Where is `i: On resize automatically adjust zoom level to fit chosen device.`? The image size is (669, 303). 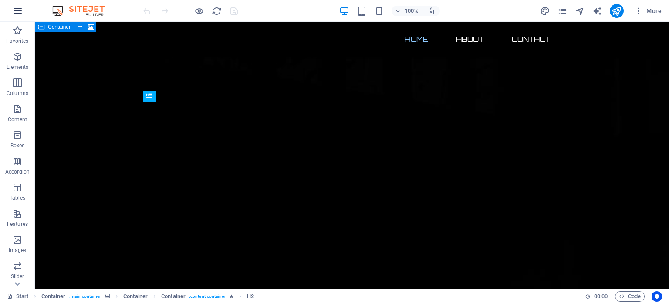
i: On resize automatically adjust zoom level to fit chosen device. is located at coordinates (431, 11).